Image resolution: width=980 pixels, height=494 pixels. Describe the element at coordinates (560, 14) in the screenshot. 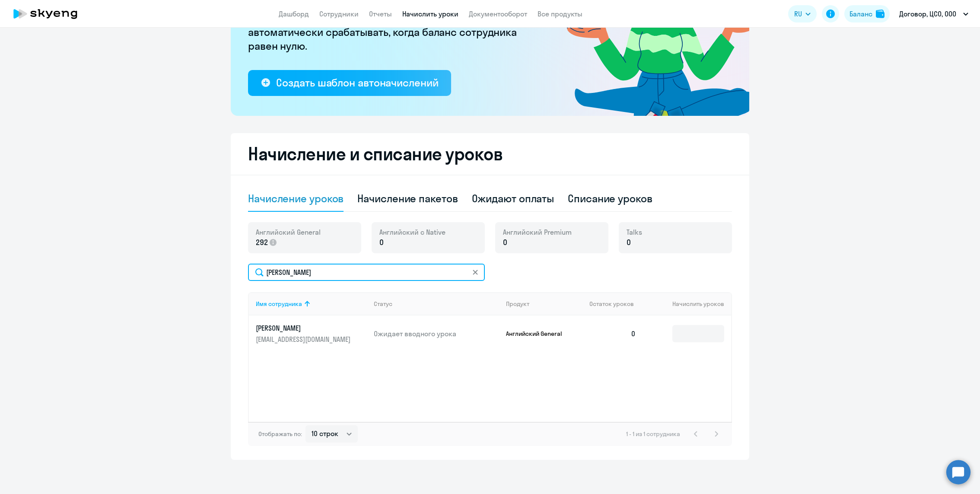

I see `a: Все продукты` at that location.